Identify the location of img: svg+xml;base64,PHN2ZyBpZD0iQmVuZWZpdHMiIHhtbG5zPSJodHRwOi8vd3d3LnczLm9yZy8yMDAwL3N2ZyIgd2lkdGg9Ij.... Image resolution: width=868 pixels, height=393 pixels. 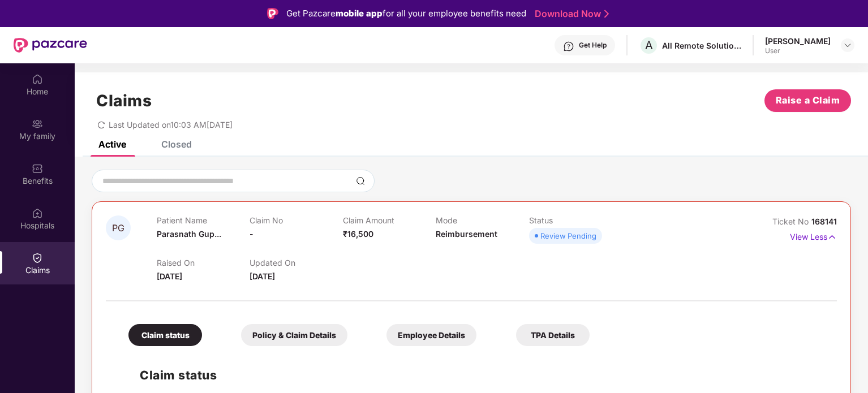
(37, 169).